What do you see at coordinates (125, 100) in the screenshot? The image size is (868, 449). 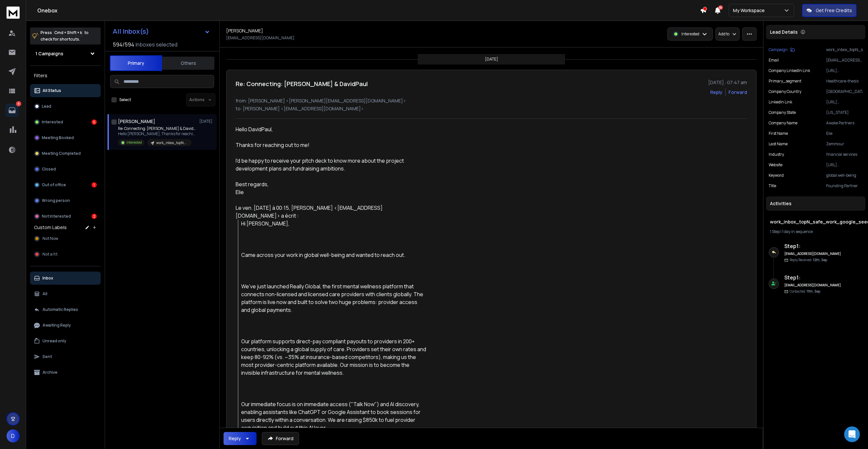 I see `label: Select` at bounding box center [125, 100].